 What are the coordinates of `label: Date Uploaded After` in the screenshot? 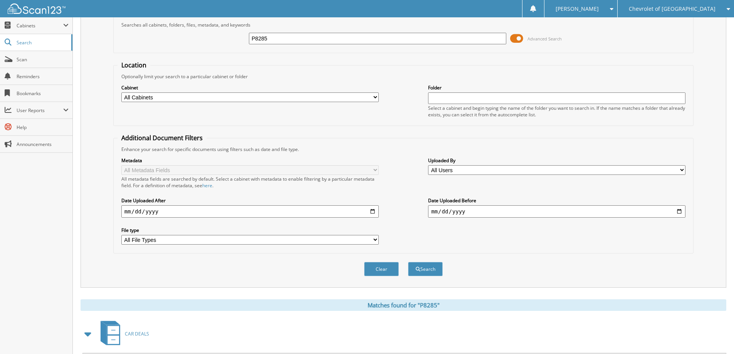 It's located at (250, 200).